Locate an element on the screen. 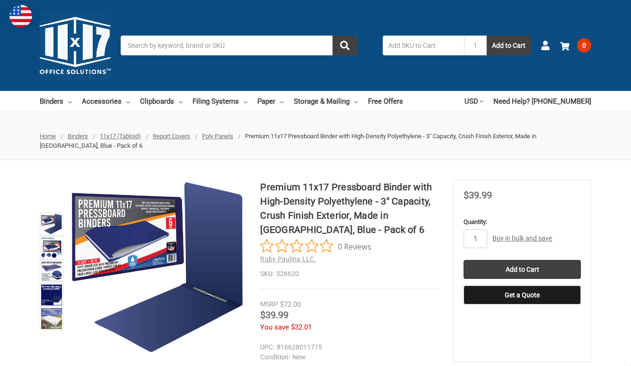 This screenshot has width=631, height=366. dt: SKU: is located at coordinates (267, 274).